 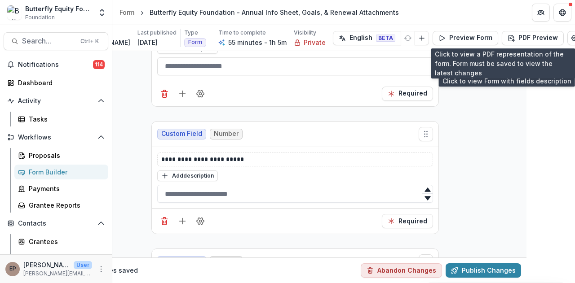 What do you see at coordinates (533, 38) in the screenshot?
I see `button: PDF Preview` at bounding box center [533, 38].